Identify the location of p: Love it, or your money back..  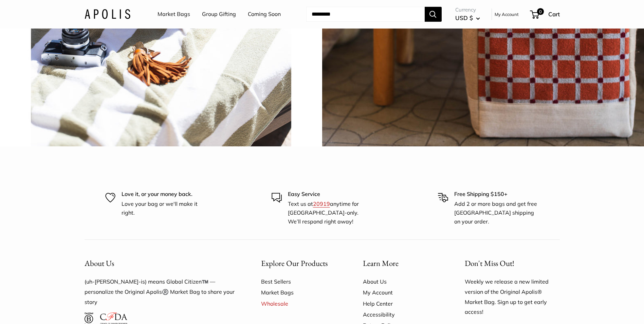
(164, 194).